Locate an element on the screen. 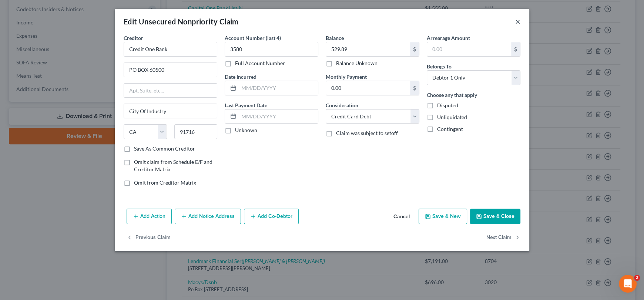 The image size is (644, 300). button: Add Co-Debtor is located at coordinates (271, 216).